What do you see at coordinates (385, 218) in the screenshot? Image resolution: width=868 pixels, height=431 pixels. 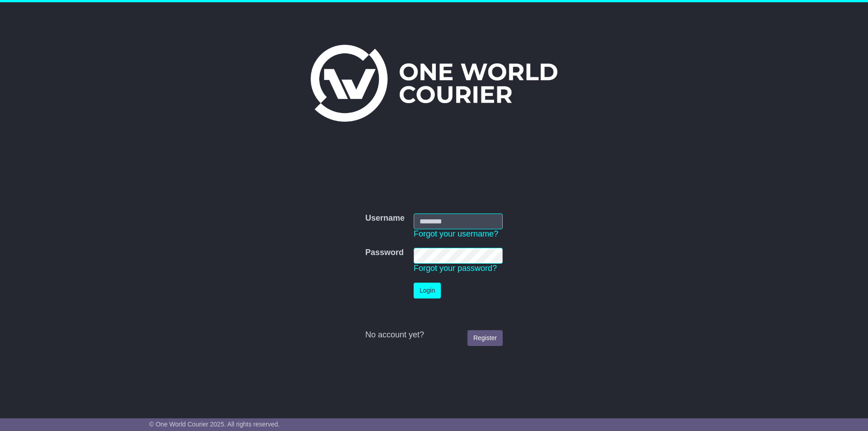 I see `label: Username` at bounding box center [385, 218].